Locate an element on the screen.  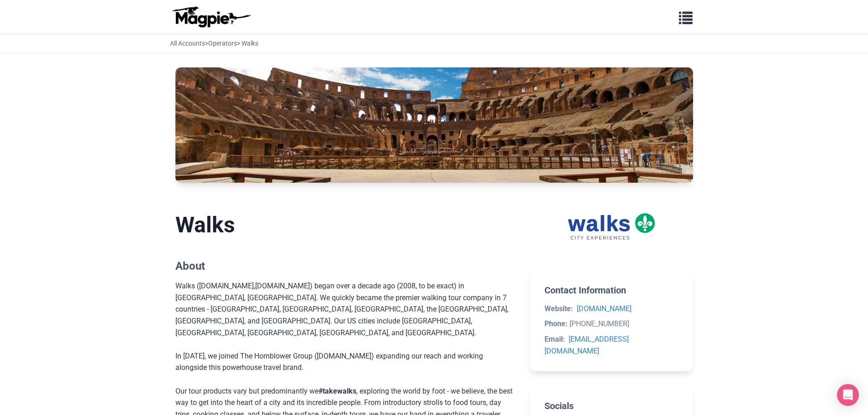
strong: Email: is located at coordinates (555, 339).